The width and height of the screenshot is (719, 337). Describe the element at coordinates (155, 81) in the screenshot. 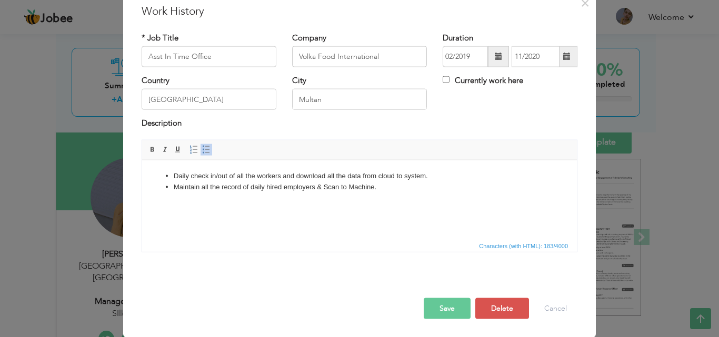

I see `label: Country` at that location.